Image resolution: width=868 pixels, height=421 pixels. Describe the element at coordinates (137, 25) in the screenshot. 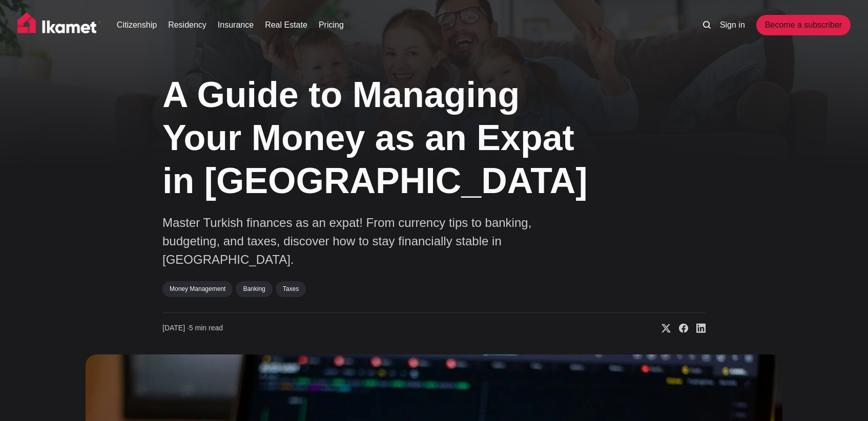

I see `a: Citizenship` at that location.